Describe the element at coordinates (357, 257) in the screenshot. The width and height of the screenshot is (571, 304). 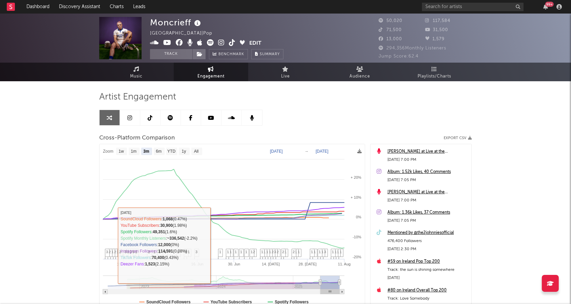
I see `text: -20%` at that location.